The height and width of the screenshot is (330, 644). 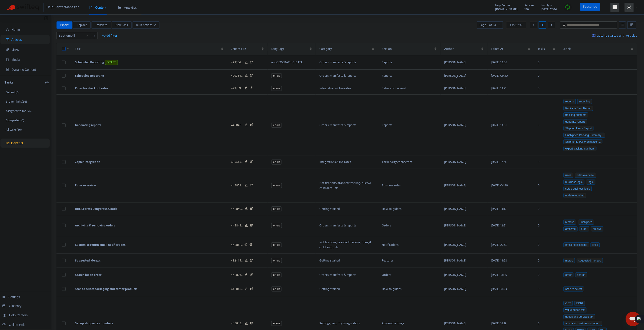 I want to click on img: sync.dc5367851b00ba804db3.png, so click(x=568, y=7).